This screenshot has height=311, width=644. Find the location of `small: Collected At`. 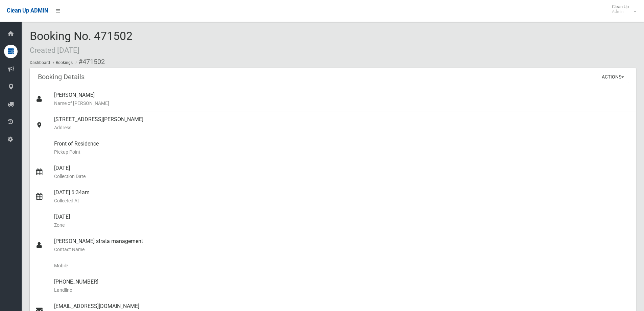

small: Collected At is located at coordinates (342, 200).